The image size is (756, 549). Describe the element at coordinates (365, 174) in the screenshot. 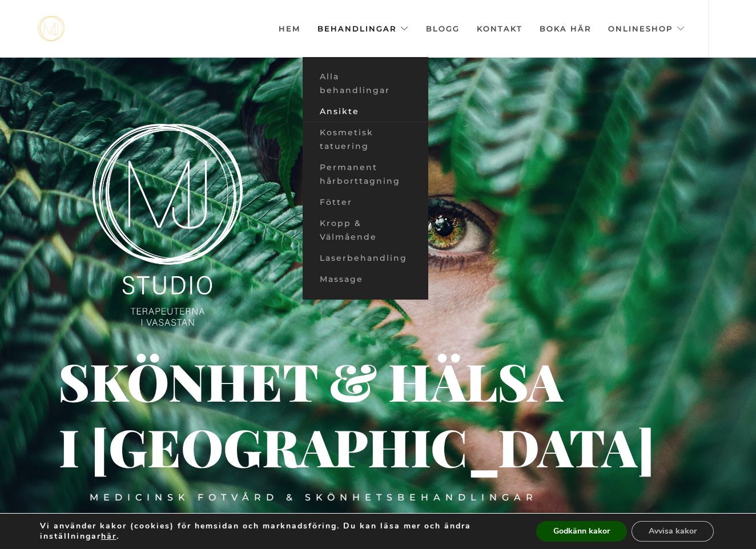

I see `a: Permanent hårborttagning` at that location.